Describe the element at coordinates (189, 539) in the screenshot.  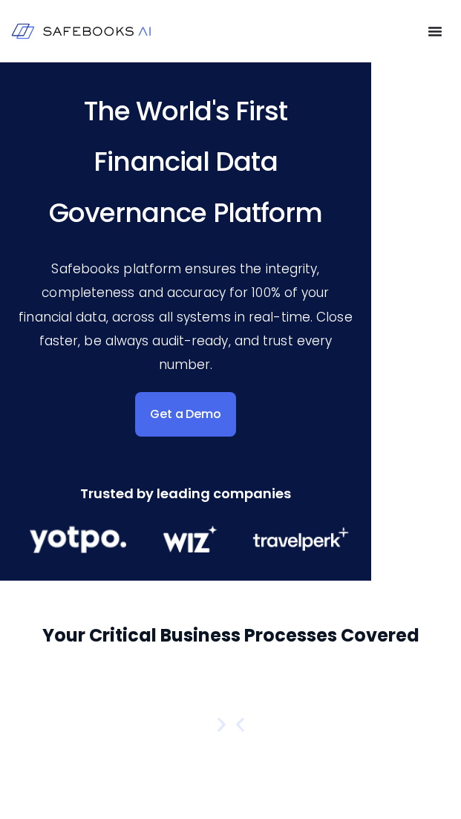
I see `img: Financial Data Governance 2` at that location.